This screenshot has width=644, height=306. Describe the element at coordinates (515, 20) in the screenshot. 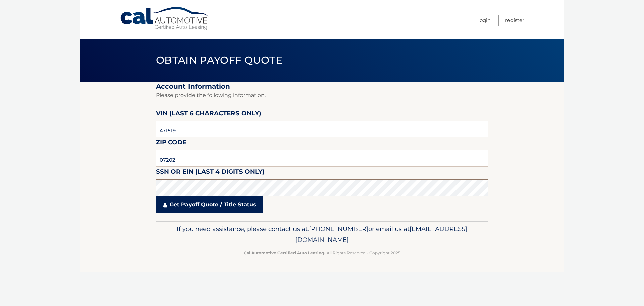

I see `a: Register` at that location.